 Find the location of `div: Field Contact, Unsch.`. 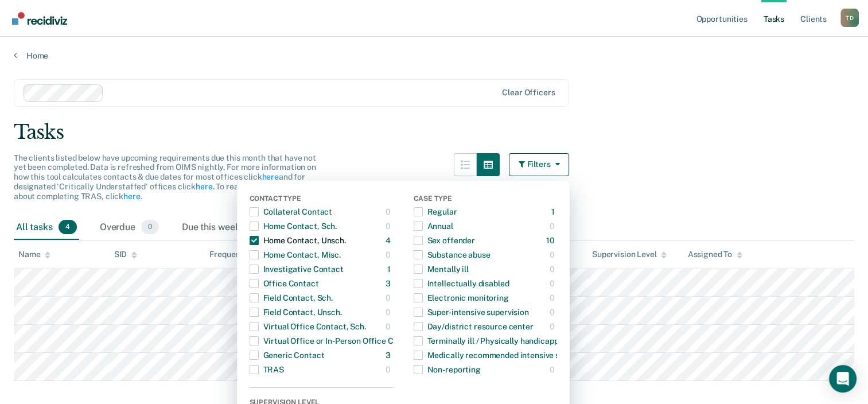

div: Field Contact, Unsch. is located at coordinates (295, 312).